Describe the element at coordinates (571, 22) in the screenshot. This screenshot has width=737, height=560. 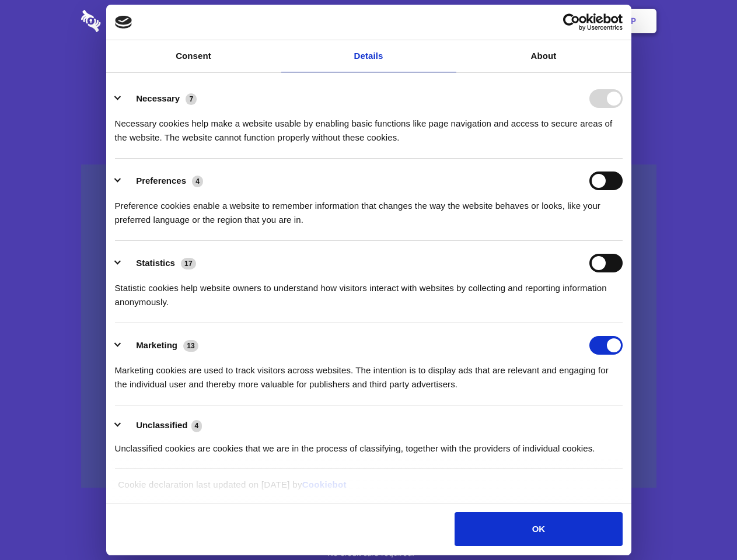
I see `a: Usercentrics Cookiebot - opens in a new window` at that location.